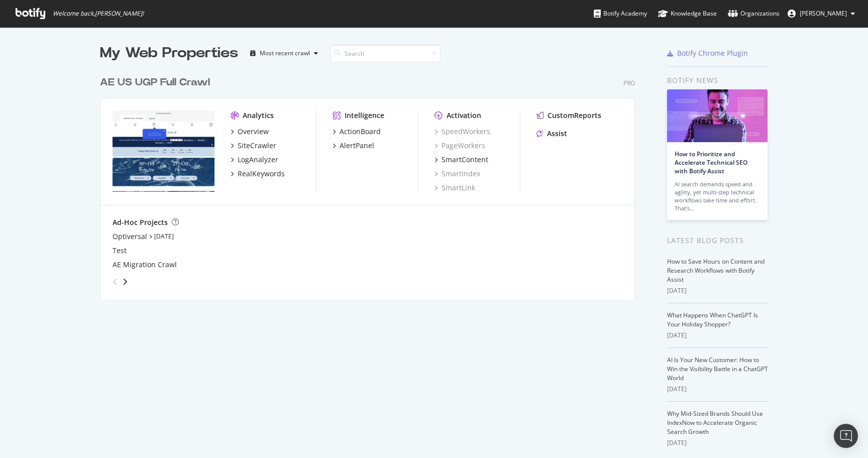  What do you see at coordinates (125, 282) in the screenshot?
I see `div: angle-right` at bounding box center [125, 282].